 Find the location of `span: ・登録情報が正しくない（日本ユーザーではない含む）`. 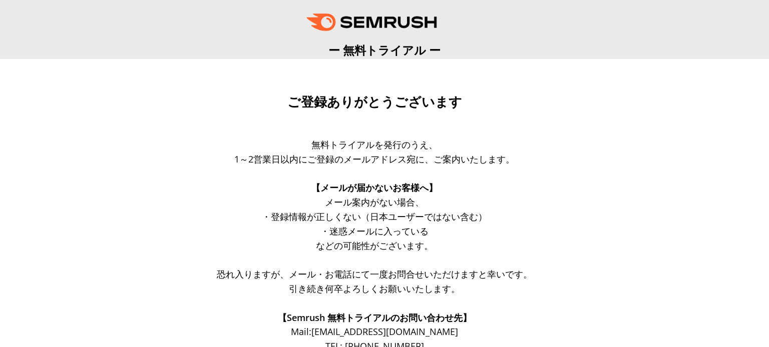

span: ・登録情報が正しくない（日本ユーザーではない含む） is located at coordinates (374, 217).